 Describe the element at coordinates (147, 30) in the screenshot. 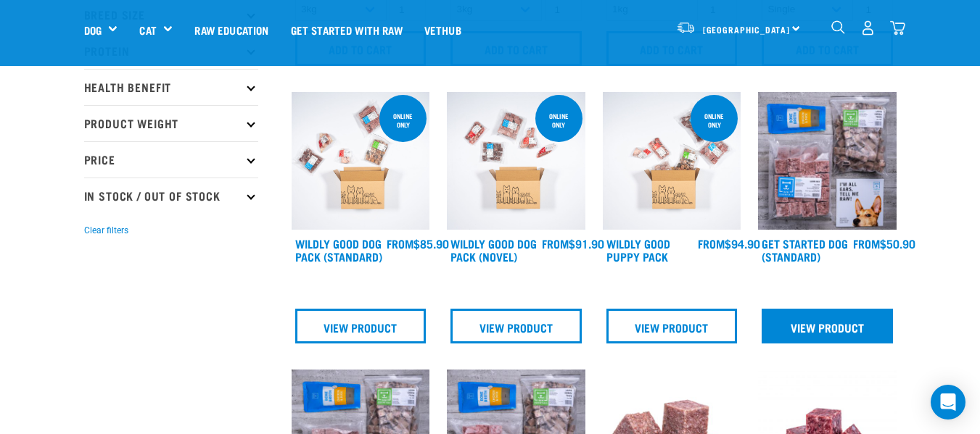

I see `a: Cat` at that location.